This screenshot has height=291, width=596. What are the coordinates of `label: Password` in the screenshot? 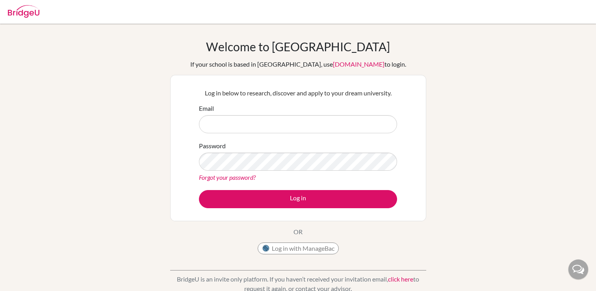 It's located at (212, 146).